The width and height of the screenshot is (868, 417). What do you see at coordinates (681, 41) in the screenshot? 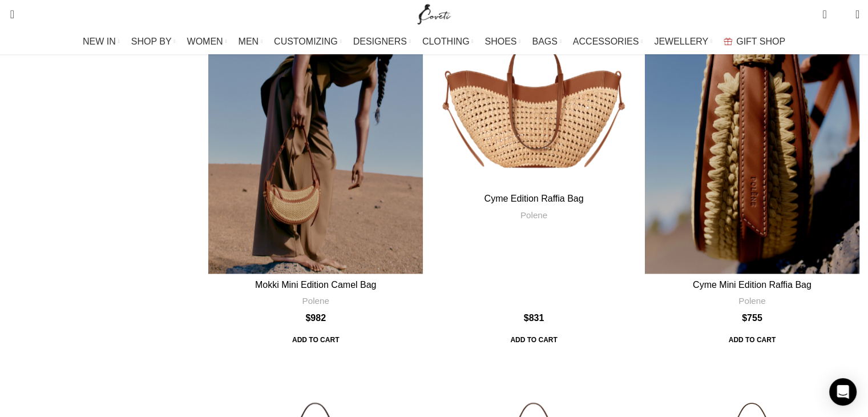
I see `span: JEWELLERY` at bounding box center [681, 41].